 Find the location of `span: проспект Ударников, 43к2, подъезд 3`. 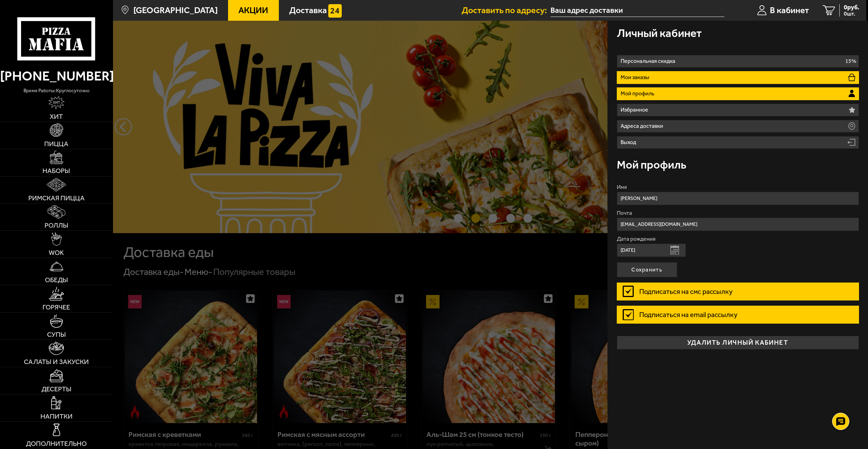

span: проспект Ударников, 43к2, подъезд 3 is located at coordinates (637, 11).